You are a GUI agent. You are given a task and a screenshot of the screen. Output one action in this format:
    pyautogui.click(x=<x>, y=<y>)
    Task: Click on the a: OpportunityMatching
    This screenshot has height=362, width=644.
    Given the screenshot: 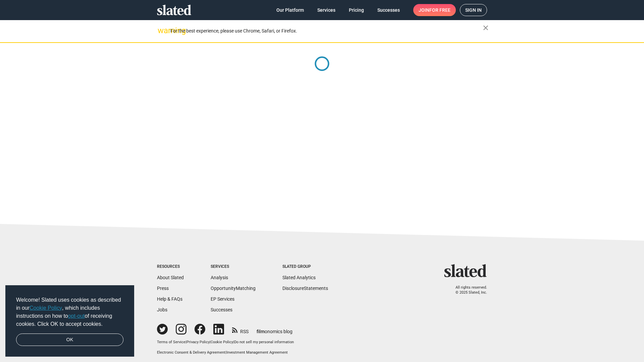 What is the action you would take?
    pyautogui.click(x=233, y=288)
    